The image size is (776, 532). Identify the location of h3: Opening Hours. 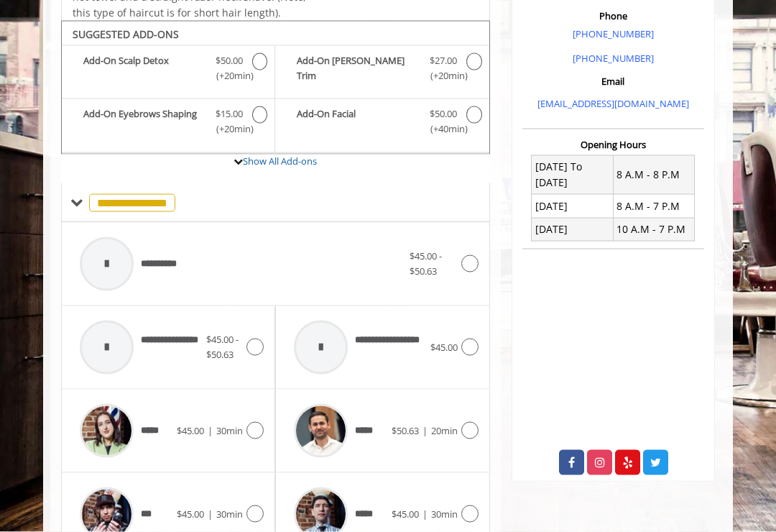
(614, 144).